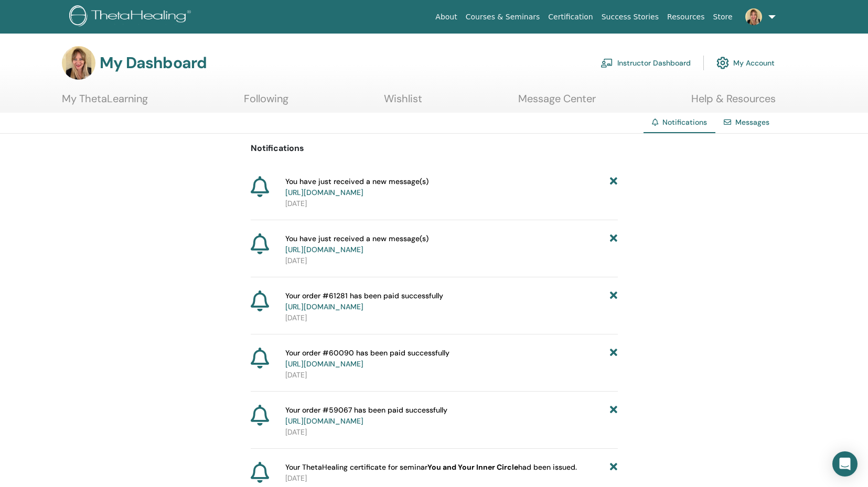 The height and width of the screenshot is (487, 868). What do you see at coordinates (132, 17) in the screenshot?
I see `img: logo.png` at bounding box center [132, 17].